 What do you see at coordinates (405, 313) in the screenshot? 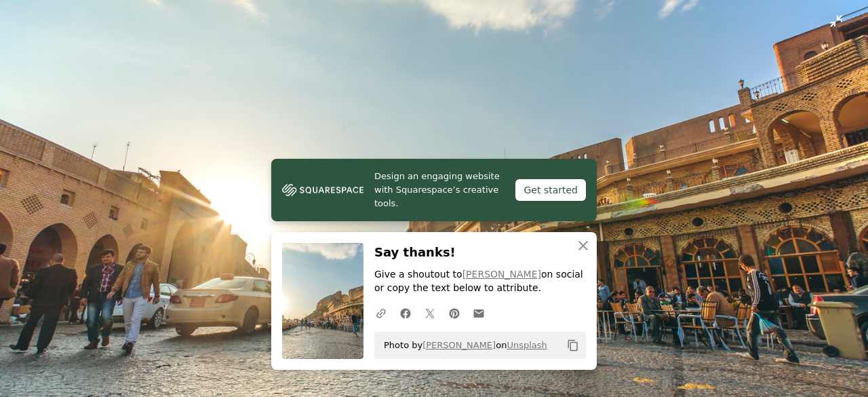
I see `a: Share on Facebook` at bounding box center [405, 313].